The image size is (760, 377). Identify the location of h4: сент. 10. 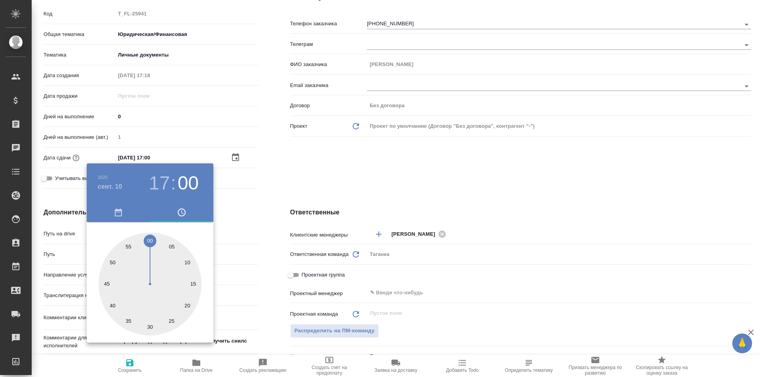
(110, 187).